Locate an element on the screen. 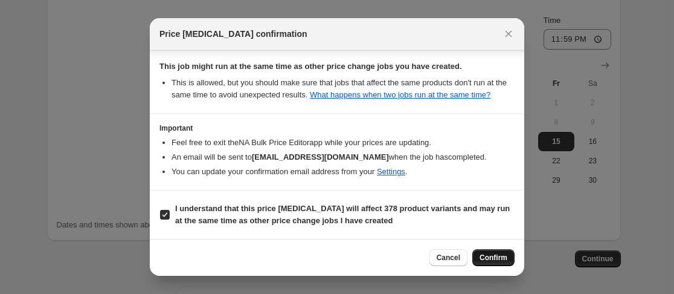 The height and width of the screenshot is (294, 674). li: Feel free to exit the NA Bulk Price Editor app while your prices are updating. is located at coordinates (343, 143).